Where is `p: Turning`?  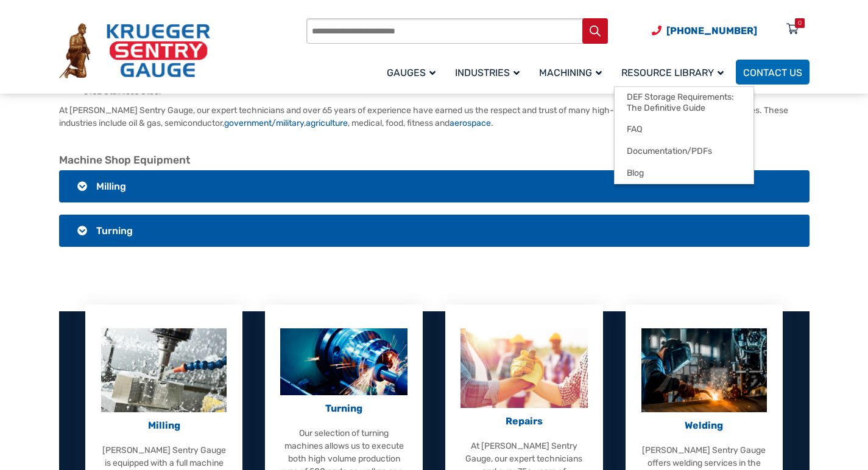 p: Turning is located at coordinates (344, 409).